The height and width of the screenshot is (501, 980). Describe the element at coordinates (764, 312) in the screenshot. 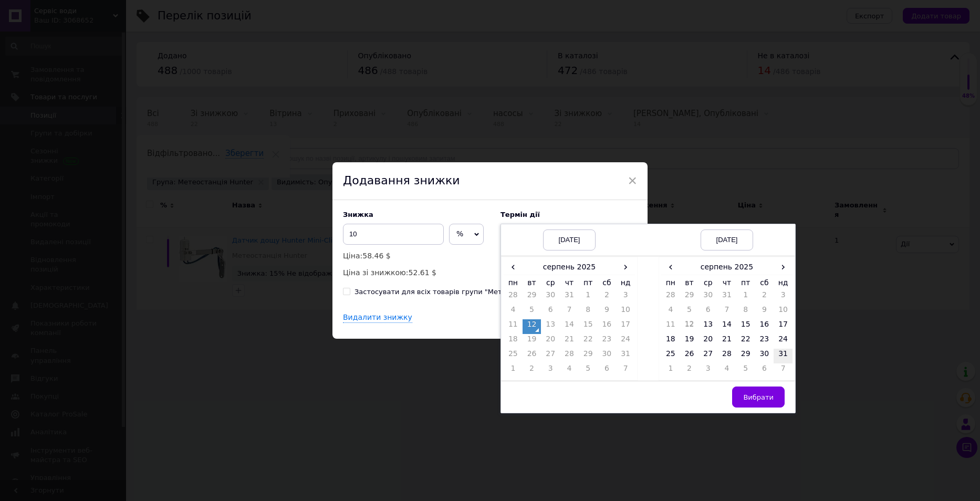

I see `td: 9` at that location.